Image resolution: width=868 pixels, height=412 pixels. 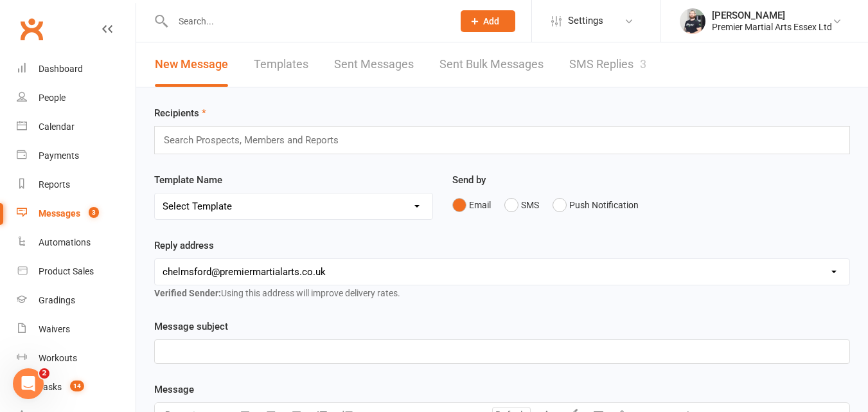 What do you see at coordinates (75, 358) in the screenshot?
I see `a: Workouts` at bounding box center [75, 358].